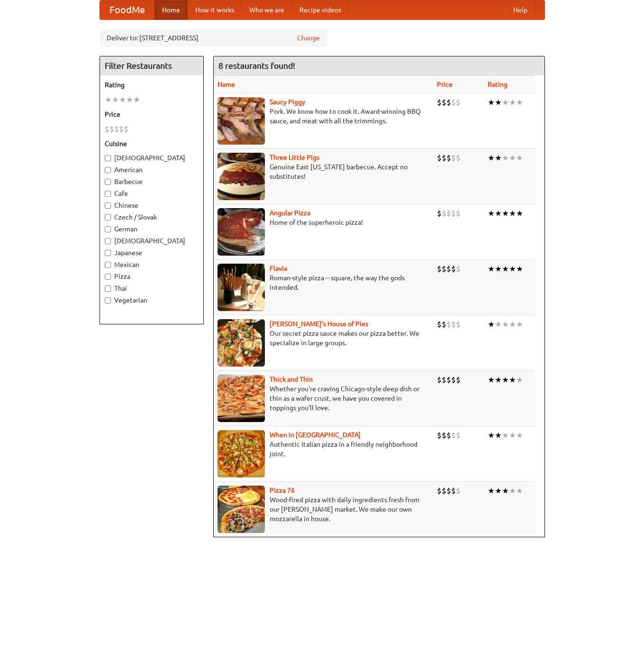 This screenshot has height=671, width=644. Describe the element at coordinates (287, 102) in the screenshot. I see `b: Saucy Piggy` at that location.